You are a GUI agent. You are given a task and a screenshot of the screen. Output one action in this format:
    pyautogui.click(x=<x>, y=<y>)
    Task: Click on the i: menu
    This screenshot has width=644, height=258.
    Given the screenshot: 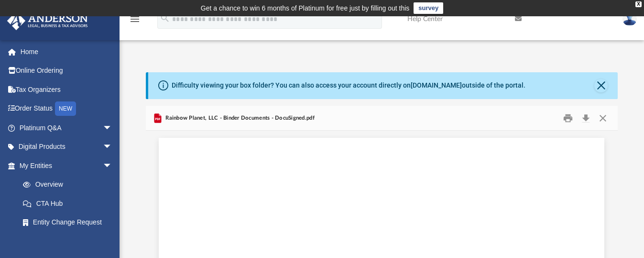 What is the action you would take?
    pyautogui.click(x=135, y=19)
    